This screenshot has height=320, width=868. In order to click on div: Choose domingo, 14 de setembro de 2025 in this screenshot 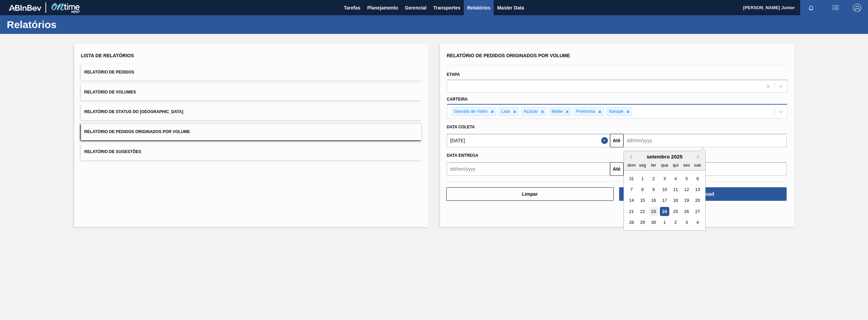, I will do `click(631, 201)`.